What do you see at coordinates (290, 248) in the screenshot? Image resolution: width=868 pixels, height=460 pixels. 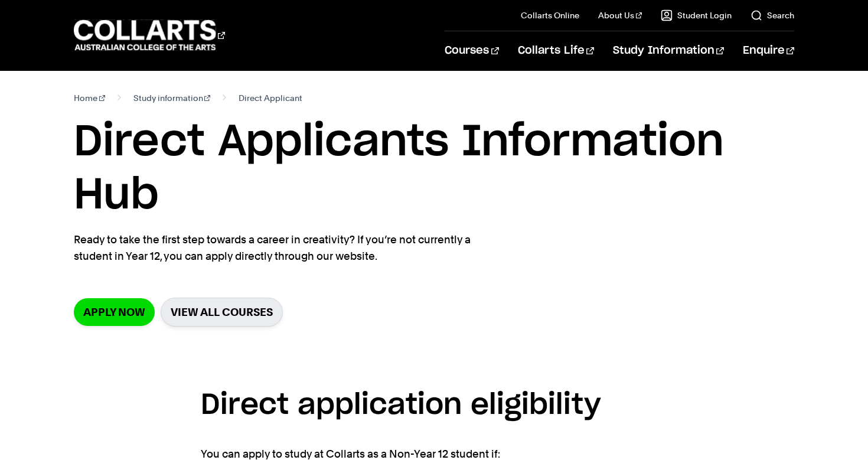 I see `p: Ready to take the first step towards a career in creativity? If you’re not currently a student in...` at bounding box center [290, 248].